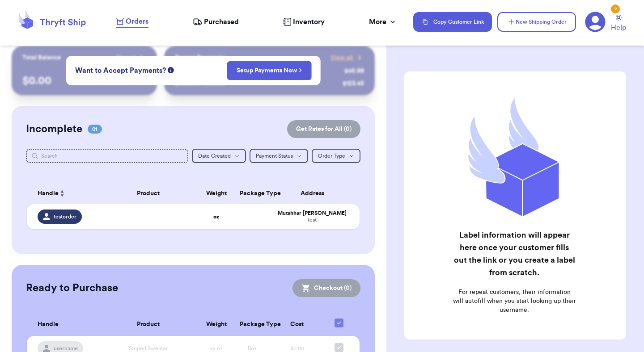 The height and width of the screenshot is (352, 644). Describe the element at coordinates (269, 70) in the screenshot. I see `a: Setup Payments Now` at that location.